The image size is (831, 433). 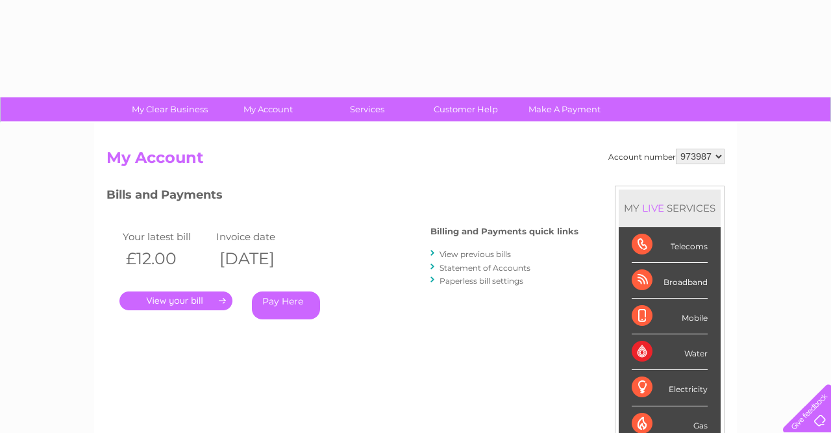 What do you see at coordinates (670, 281) in the screenshot?
I see `div: Broadband` at bounding box center [670, 281].